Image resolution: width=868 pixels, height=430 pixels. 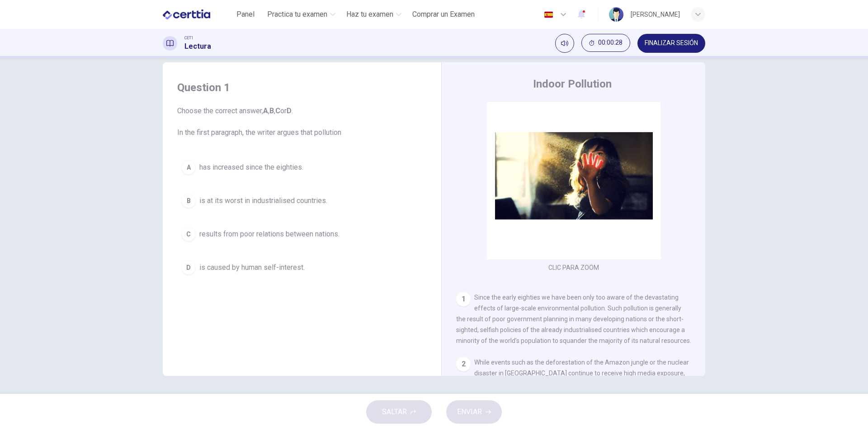 What do you see at coordinates (269, 234) in the screenshot?
I see `span: results from poor relations between nations.` at bounding box center [269, 234].